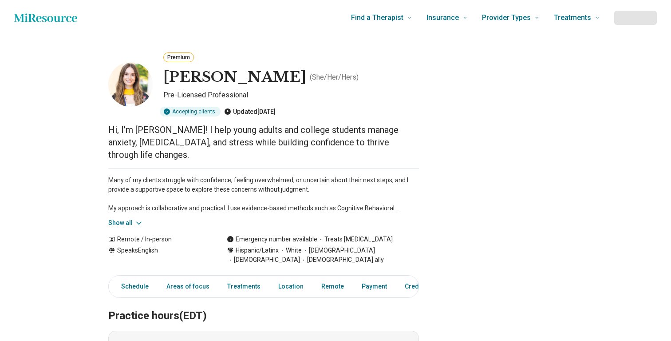  I want to click on span: Hispanic/Latinx, so click(257, 250).